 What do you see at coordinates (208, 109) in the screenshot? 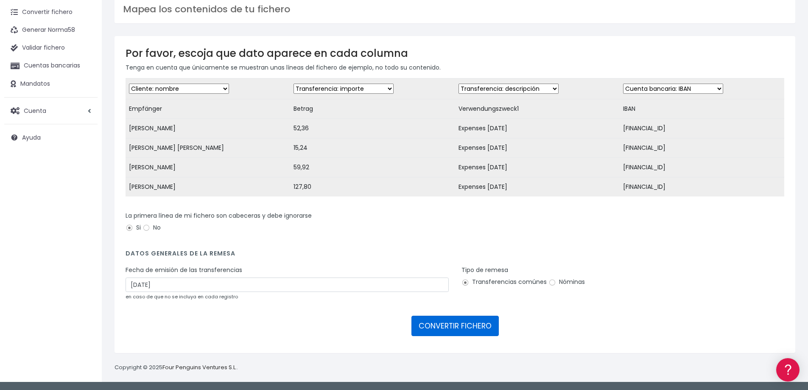
I see `td: Empfänger` at bounding box center [208, 109].